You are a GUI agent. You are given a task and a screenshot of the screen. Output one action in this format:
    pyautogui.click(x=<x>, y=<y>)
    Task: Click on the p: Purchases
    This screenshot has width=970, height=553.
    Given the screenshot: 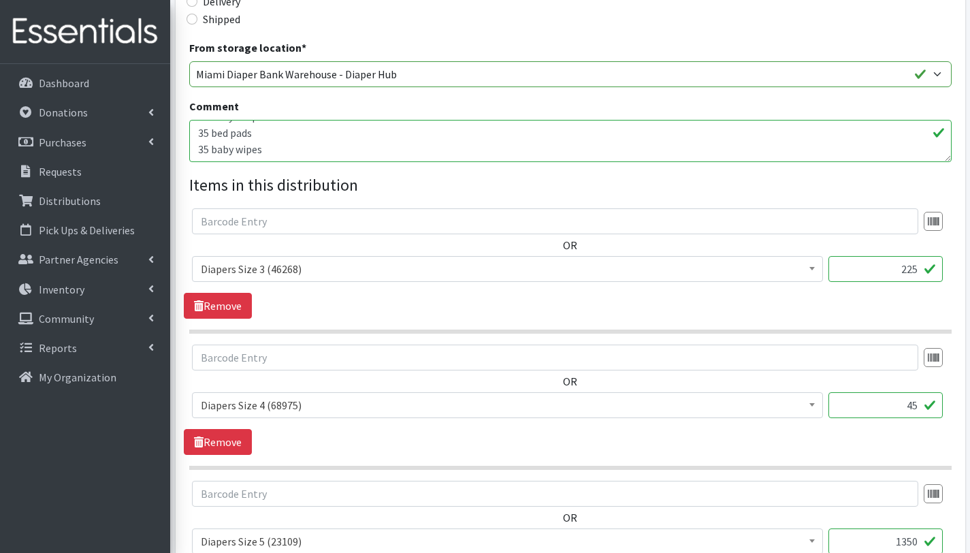 What is the action you would take?
    pyautogui.click(x=63, y=142)
    